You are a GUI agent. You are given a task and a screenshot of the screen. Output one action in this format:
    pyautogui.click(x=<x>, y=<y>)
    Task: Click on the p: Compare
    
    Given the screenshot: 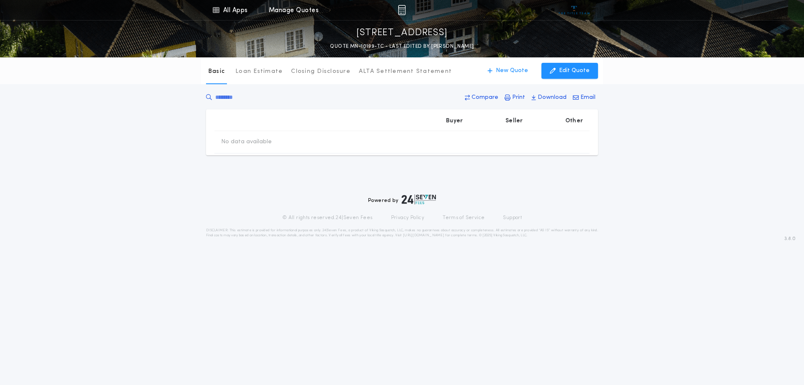 What is the action you would take?
    pyautogui.click(x=485, y=98)
    